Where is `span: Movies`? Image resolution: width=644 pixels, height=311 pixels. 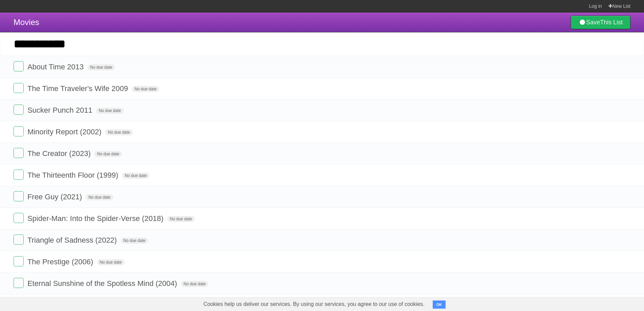 span: Movies is located at coordinates (26, 22).